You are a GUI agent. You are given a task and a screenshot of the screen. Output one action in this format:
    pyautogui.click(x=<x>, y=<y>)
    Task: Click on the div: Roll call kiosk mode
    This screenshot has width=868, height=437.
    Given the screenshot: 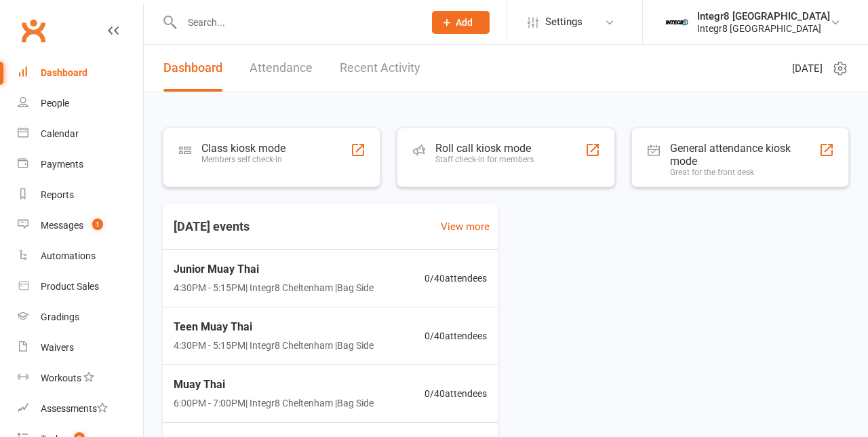 What is the action you would take?
    pyautogui.click(x=484, y=148)
    